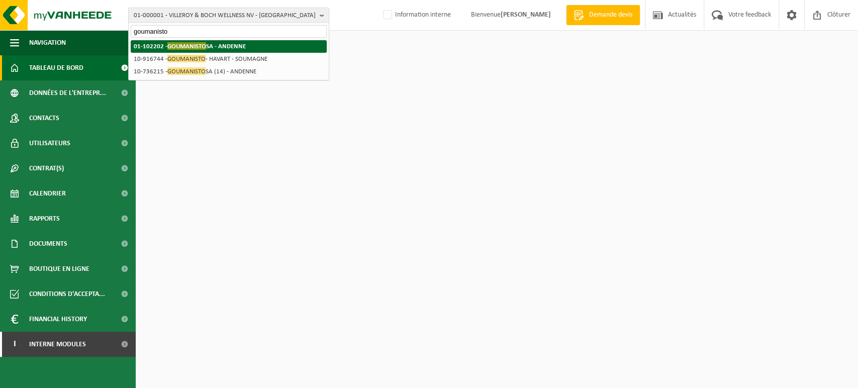 The width and height of the screenshot is (858, 388). What do you see at coordinates (189, 46) in the screenshot?
I see `strong: 01-102202 - SA - ANDENNE` at bounding box center [189, 46].